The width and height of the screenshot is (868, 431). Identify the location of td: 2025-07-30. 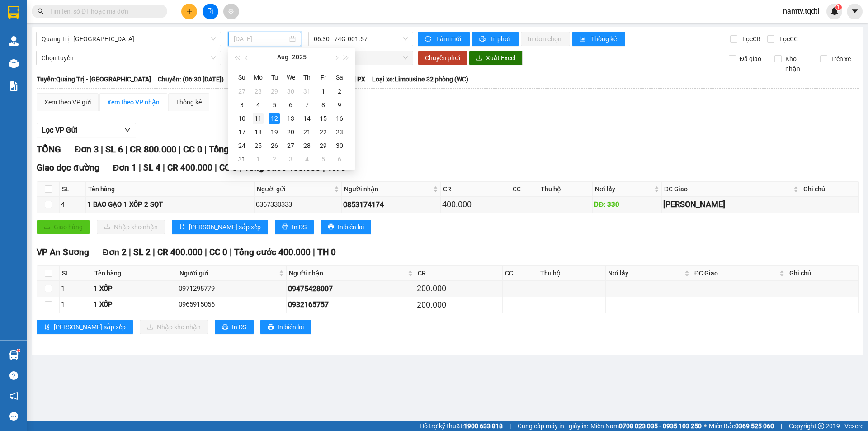
(291, 91).